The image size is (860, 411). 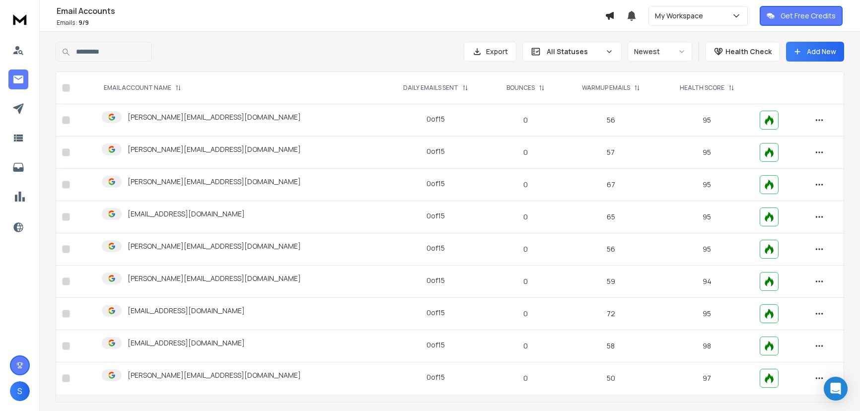 What do you see at coordinates (707, 346) in the screenshot?
I see `td: 98` at bounding box center [707, 346].